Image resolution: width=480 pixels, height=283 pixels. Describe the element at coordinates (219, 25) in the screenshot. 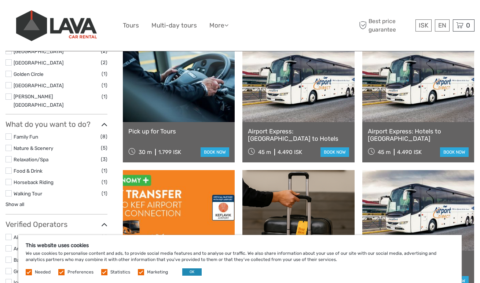

I see `a: More` at that location.